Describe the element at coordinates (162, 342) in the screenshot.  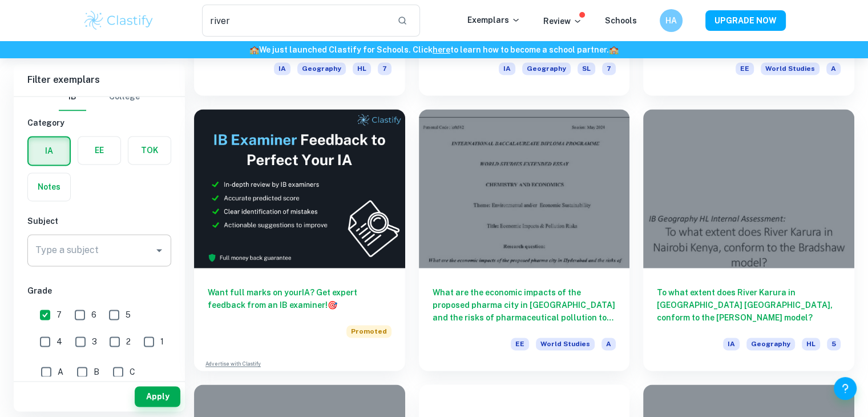
I see `span: 1` at that location.